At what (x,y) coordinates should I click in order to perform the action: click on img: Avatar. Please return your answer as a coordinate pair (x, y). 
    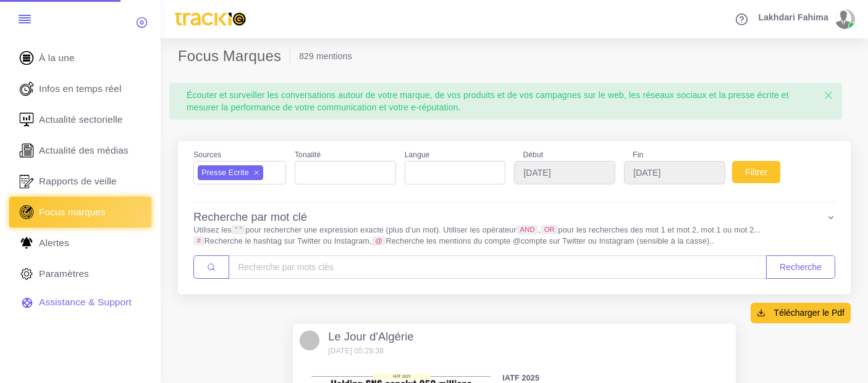
    Looking at the image, I should click on (309, 340).